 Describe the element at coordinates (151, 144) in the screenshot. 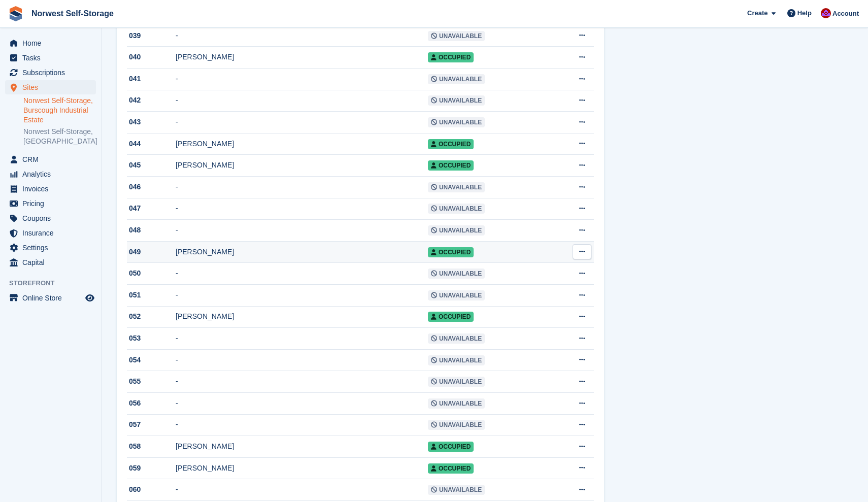

I see `div: 044` at that location.